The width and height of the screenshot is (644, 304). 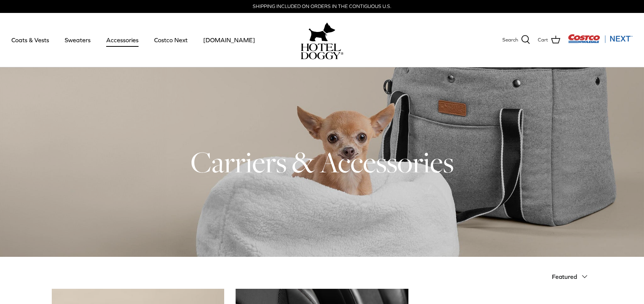 I want to click on span: Search, so click(x=510, y=40).